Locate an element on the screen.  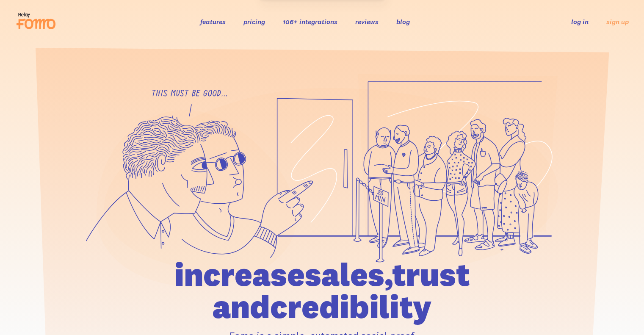
a: sign up is located at coordinates (618, 21).